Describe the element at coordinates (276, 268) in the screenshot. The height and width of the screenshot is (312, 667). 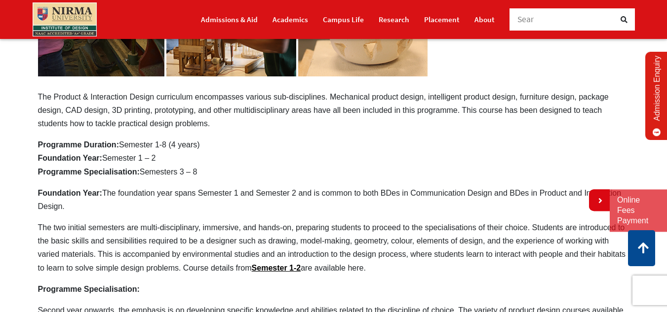
I see `a: Semester 1-2` at that location.